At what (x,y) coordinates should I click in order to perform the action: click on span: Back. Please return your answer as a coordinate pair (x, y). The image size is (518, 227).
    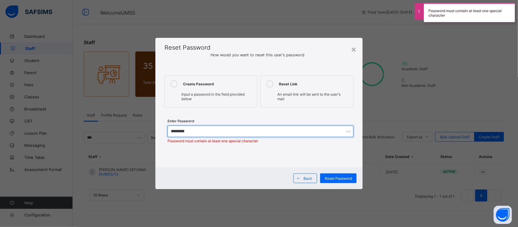
    Looking at the image, I should click on (307, 179).